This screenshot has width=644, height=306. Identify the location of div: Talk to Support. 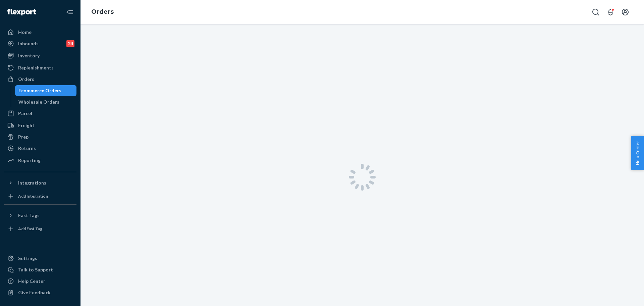
(35, 270).